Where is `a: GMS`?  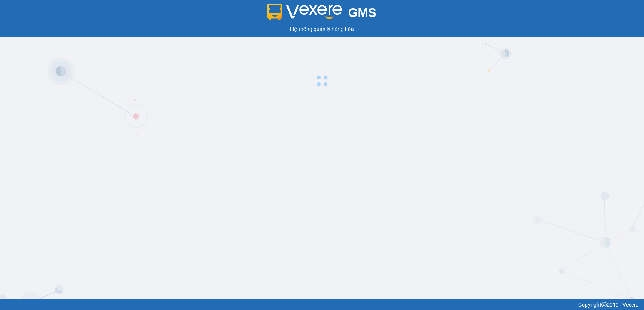
a: GMS is located at coordinates (322, 14).